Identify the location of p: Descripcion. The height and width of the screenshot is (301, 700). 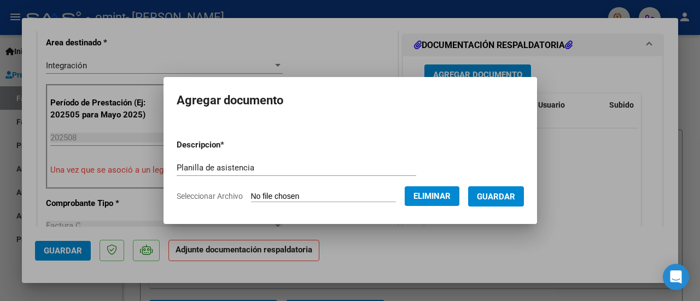
(229, 145).